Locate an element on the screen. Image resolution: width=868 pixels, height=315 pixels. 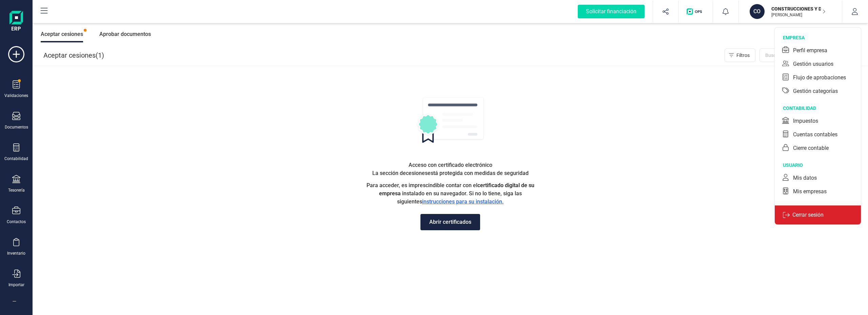
span: La sección de cesiones está protegida con medidas de seguridad is located at coordinates (450, 173).